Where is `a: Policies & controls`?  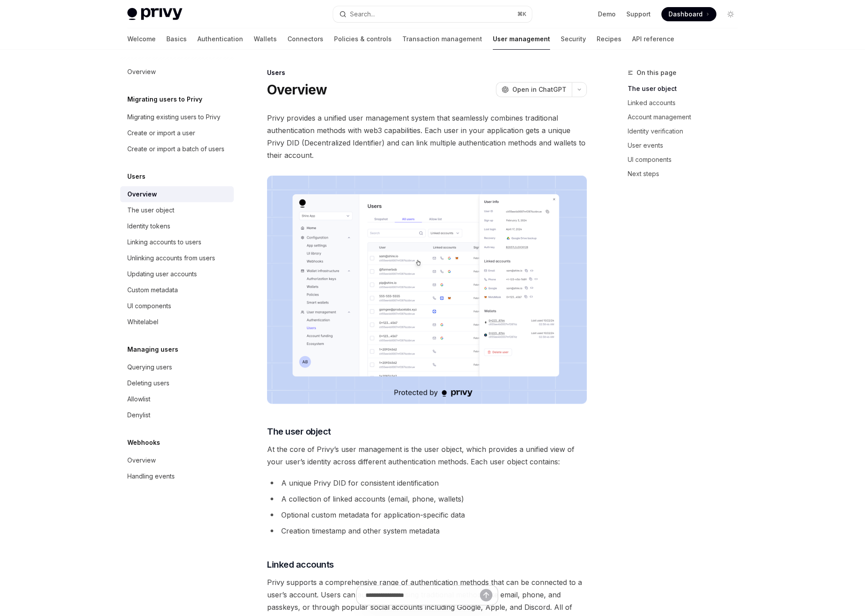 a: Policies & controls is located at coordinates (363, 39).